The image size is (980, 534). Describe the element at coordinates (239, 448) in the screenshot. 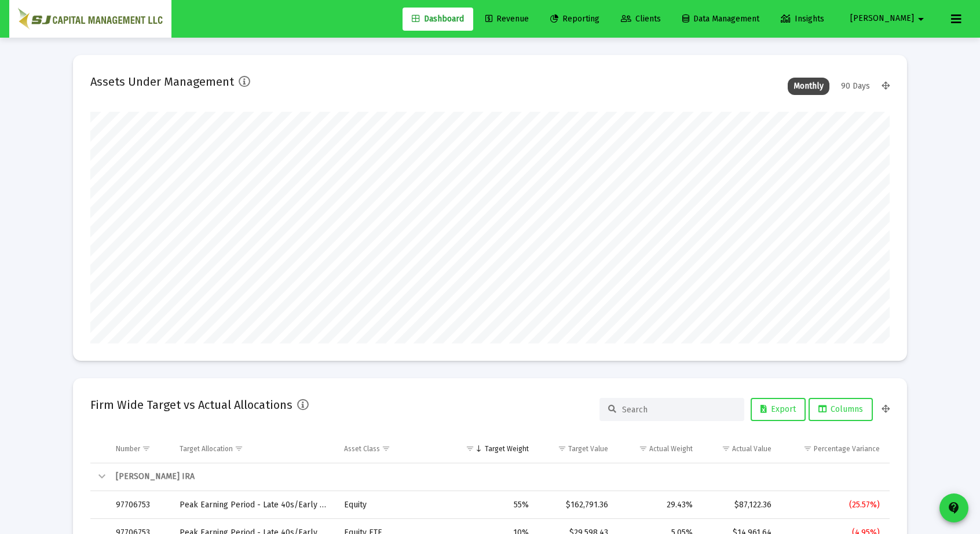

I see `span: Show filter options for column 'Target Allocation'` at that location.